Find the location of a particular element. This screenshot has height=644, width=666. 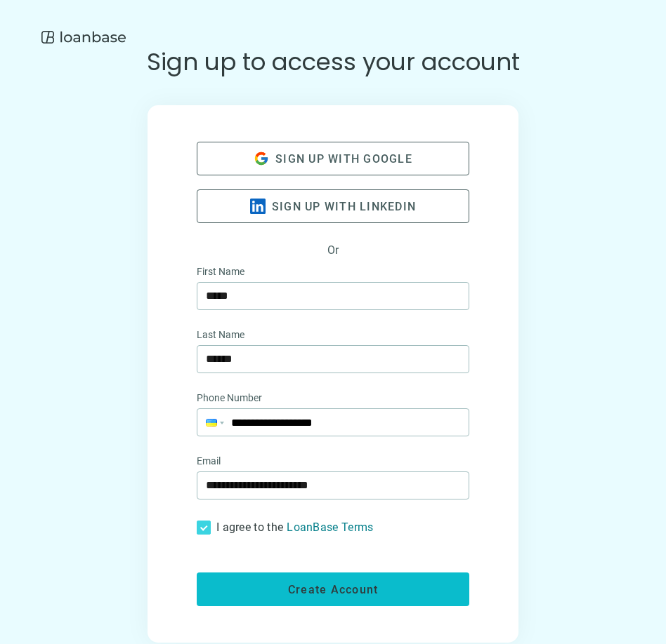

span: Create Account is located at coordinates (333, 589).